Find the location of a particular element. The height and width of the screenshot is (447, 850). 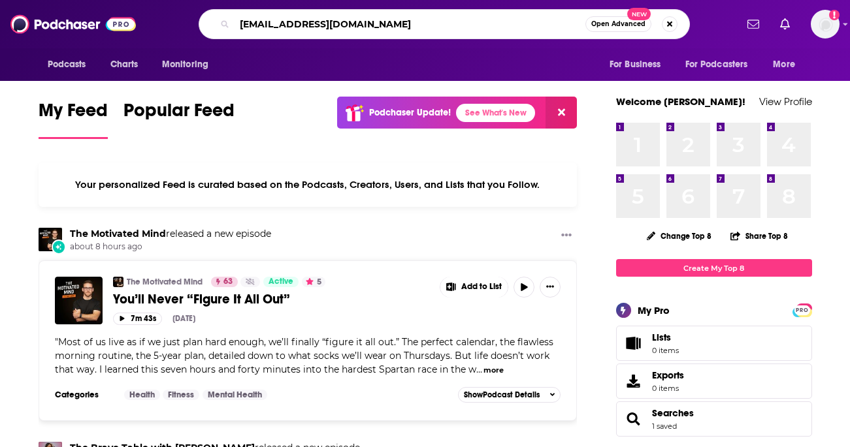

span: Add to List is located at coordinates (481, 287).